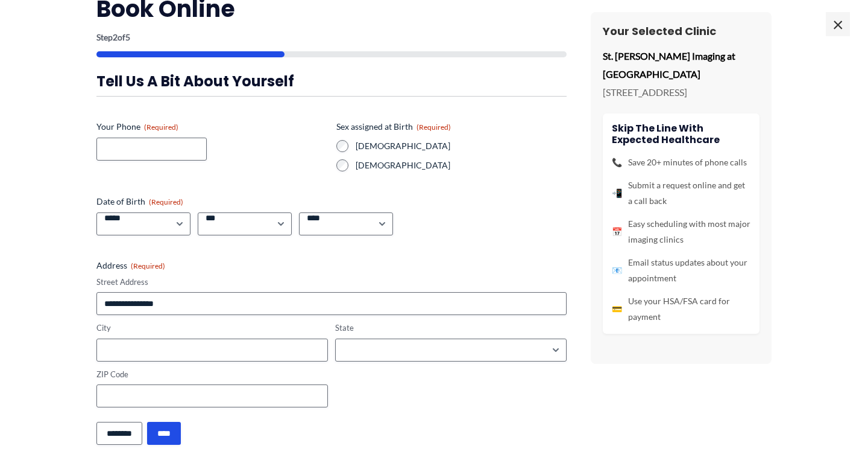 This screenshot has width=868, height=469. I want to click on h4: Skip the line with Expected Healthcare, so click(681, 134).